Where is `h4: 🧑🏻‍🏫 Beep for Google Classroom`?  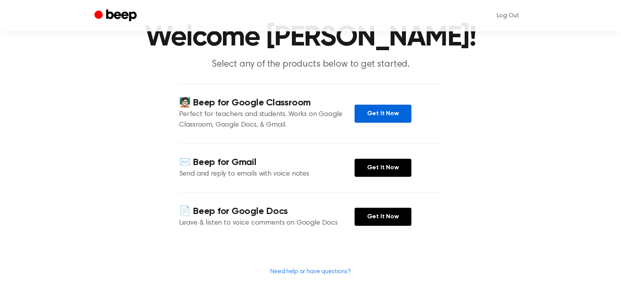 h4: 🧑🏻‍🏫 Beep for Google Classroom is located at coordinates (267, 103).